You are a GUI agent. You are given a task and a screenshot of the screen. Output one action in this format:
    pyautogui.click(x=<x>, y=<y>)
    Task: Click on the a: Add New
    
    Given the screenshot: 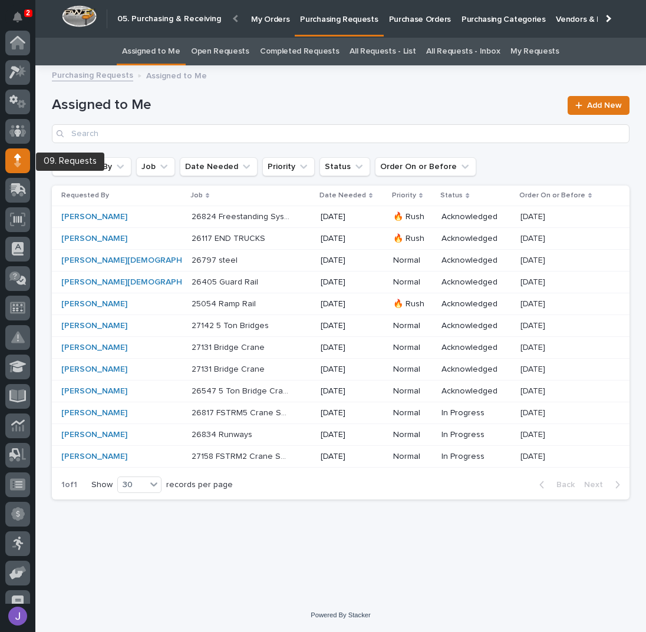 What is the action you would take?
    pyautogui.click(x=598, y=105)
    